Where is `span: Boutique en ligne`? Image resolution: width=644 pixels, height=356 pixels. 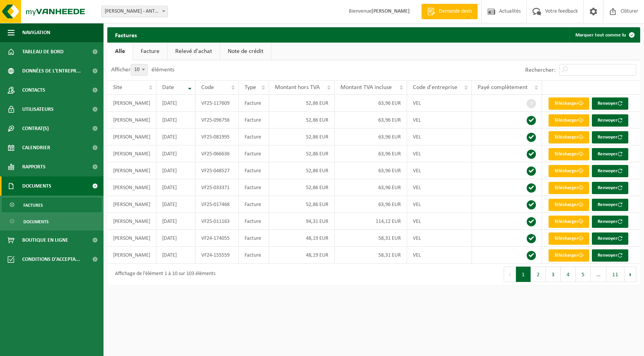 span: Boutique en ligne is located at coordinates (45, 240).